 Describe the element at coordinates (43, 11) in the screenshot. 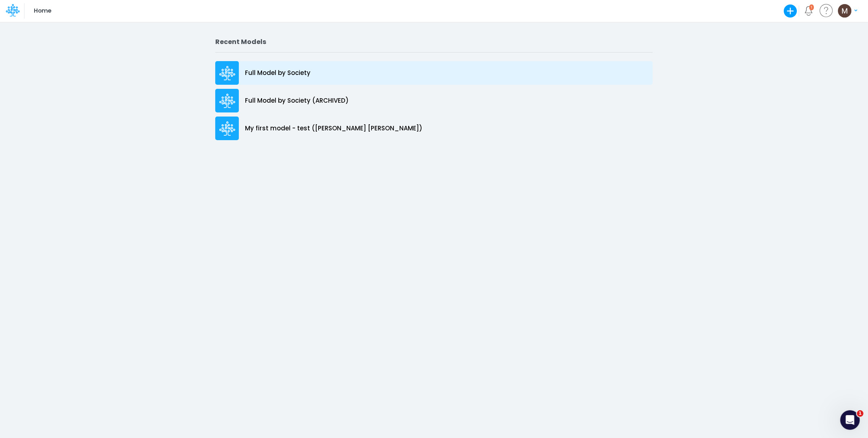

I see `p: Home` at that location.